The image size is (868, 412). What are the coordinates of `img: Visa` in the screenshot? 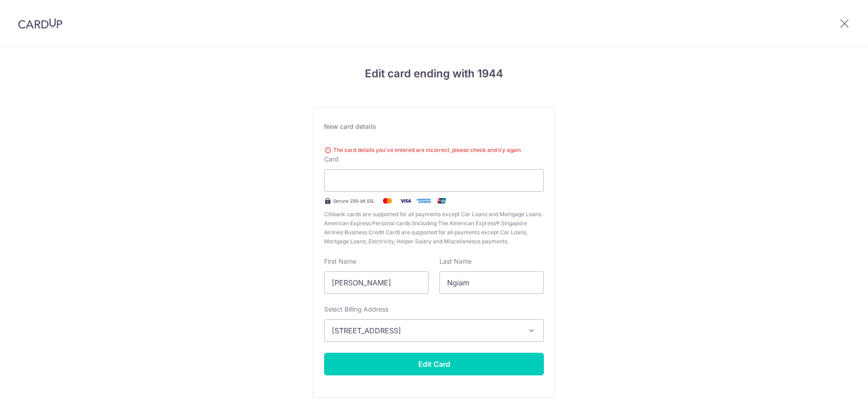 It's located at (406, 201).